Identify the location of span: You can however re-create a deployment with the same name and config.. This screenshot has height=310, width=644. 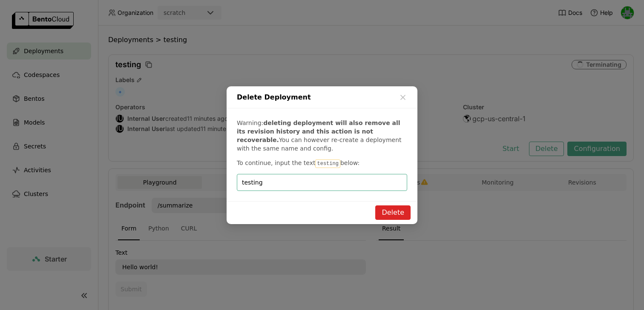
(319, 144).